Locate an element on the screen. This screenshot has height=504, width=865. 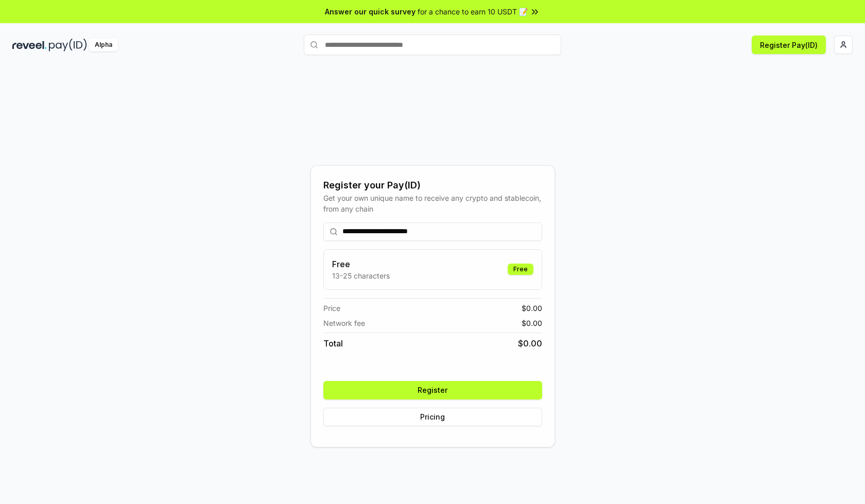
img: reveel_dark is located at coordinates (30, 45).